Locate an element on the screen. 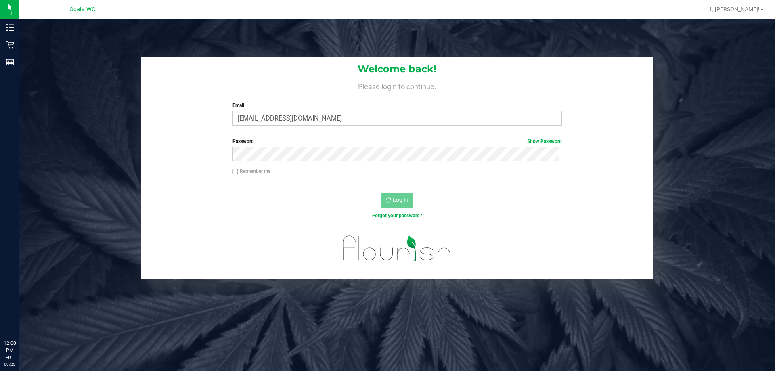 The width and height of the screenshot is (775, 371). input: Remember me is located at coordinates (235, 171).